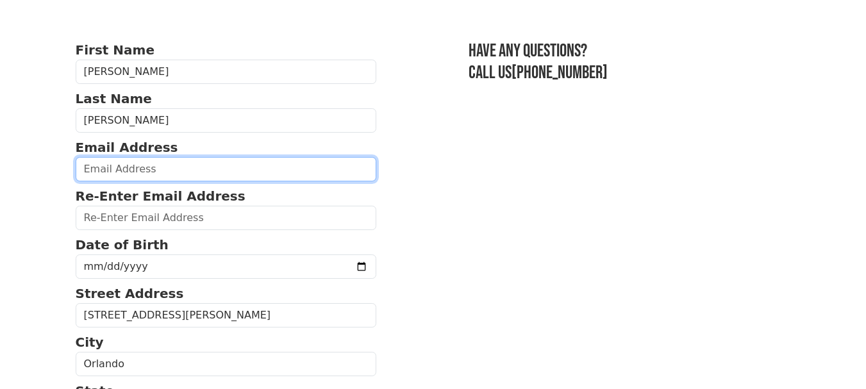 The width and height of the screenshot is (866, 389). What do you see at coordinates (629, 51) in the screenshot?
I see `h3: Have any questions?` at bounding box center [629, 51].